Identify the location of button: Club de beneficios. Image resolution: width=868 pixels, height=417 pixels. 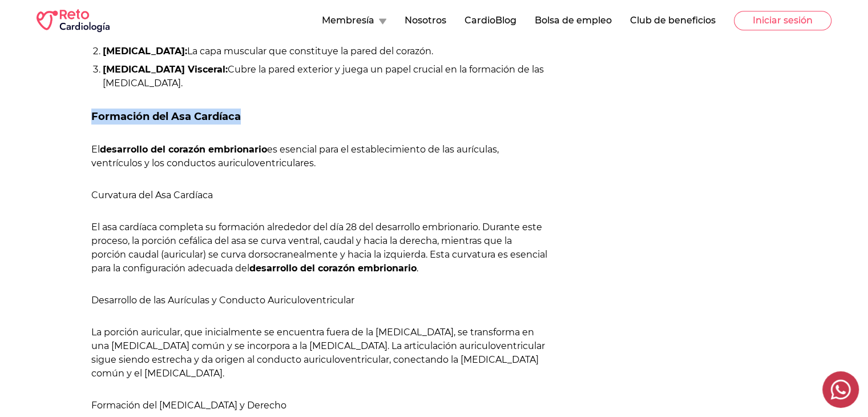
(673, 21).